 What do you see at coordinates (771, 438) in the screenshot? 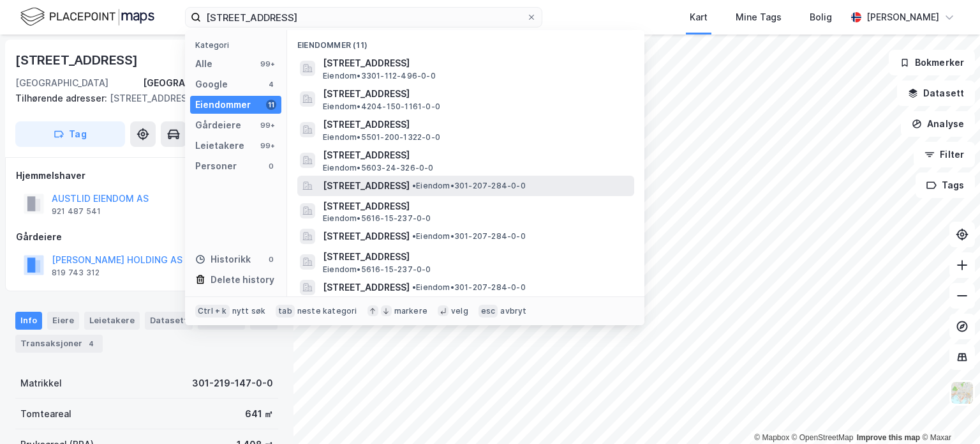
I see `a: Mapbox` at bounding box center [771, 438].